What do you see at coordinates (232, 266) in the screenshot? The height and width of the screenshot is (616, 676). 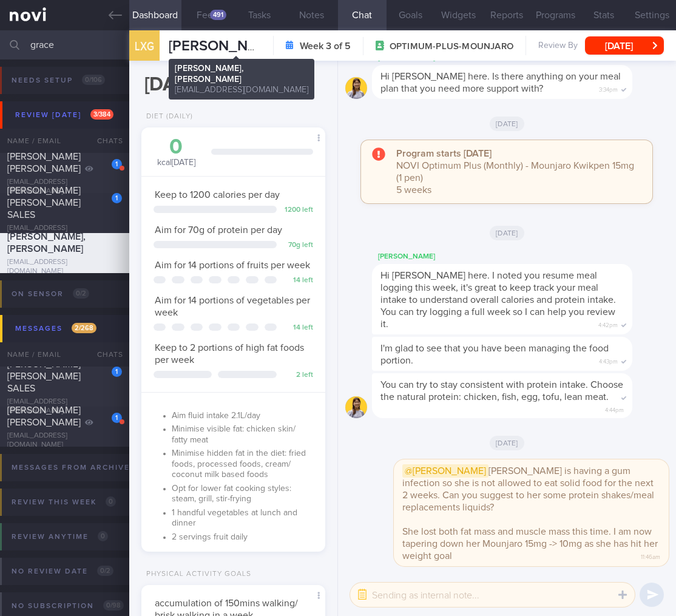 I see `span: Aim for 14 portions of fruits per week` at bounding box center [232, 266].